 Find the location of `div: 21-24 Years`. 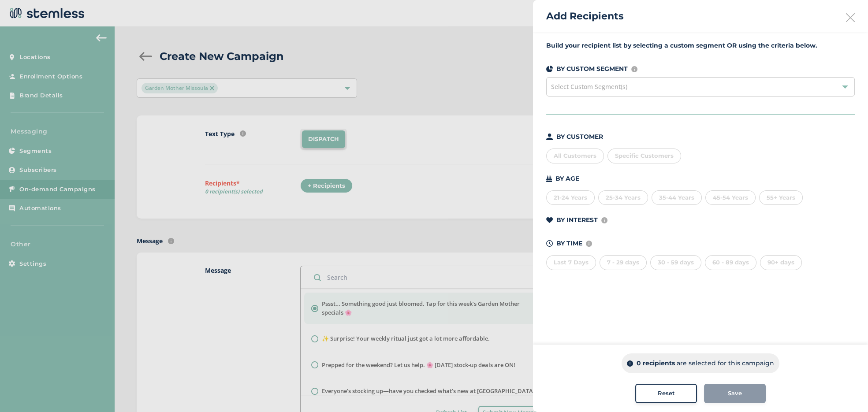

div: 21-24 Years is located at coordinates (570, 198).